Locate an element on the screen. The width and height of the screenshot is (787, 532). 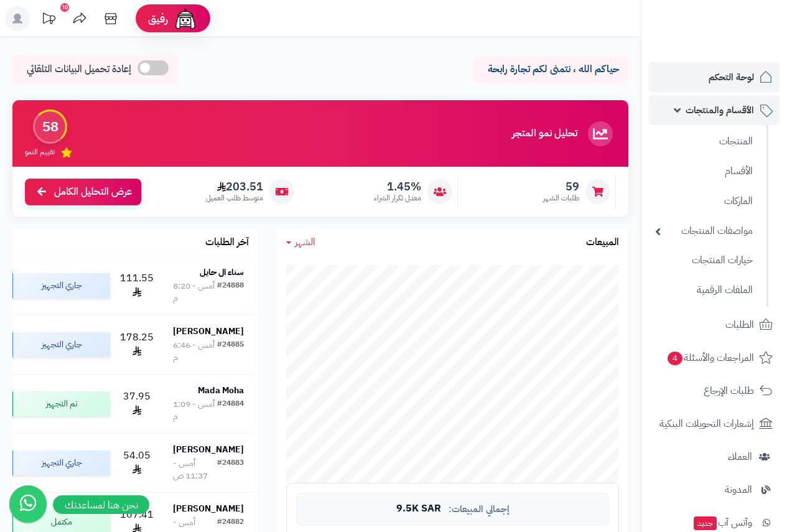
span: لوحة التحكم is located at coordinates (731, 77).